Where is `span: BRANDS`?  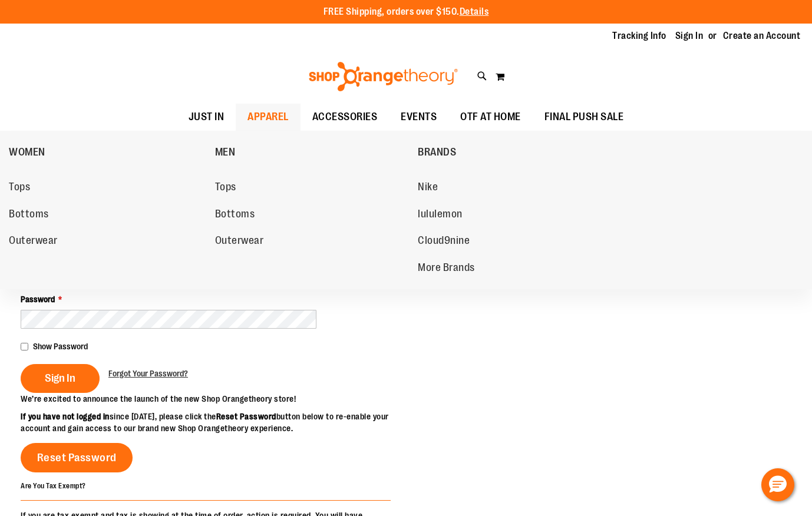
span: BRANDS is located at coordinates (436, 153).